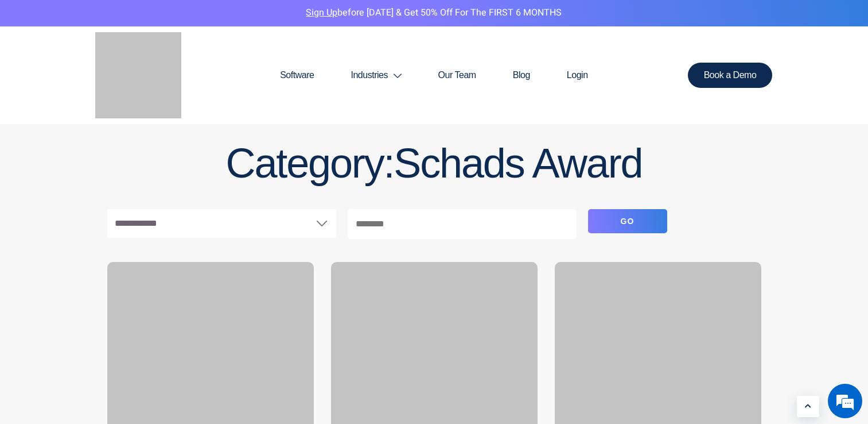  What do you see at coordinates (627, 221) in the screenshot?
I see `span: Go` at bounding box center [627, 221].